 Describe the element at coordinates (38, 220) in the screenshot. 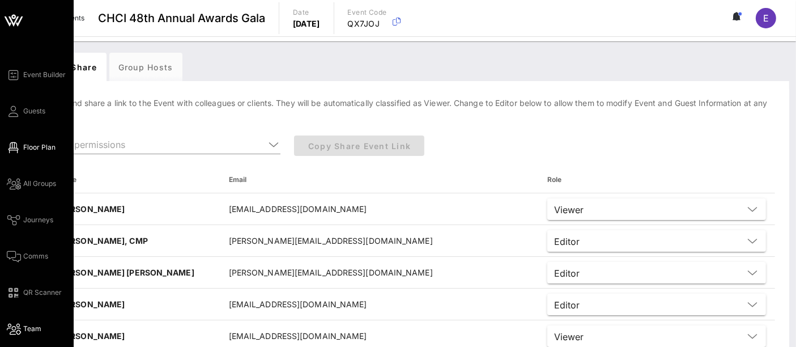

I see `span: Journeys` at that location.